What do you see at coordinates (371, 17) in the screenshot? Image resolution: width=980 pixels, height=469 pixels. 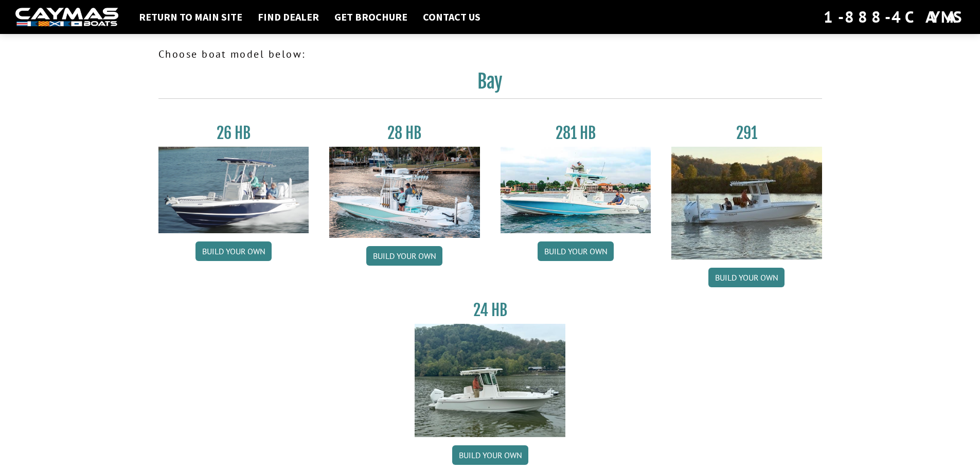 I see `a: Get Brochure` at bounding box center [371, 17].